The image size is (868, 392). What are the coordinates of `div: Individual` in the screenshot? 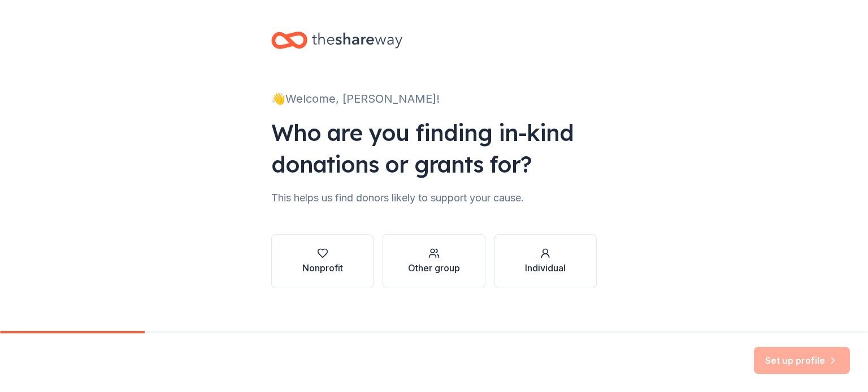 It's located at (545, 268).